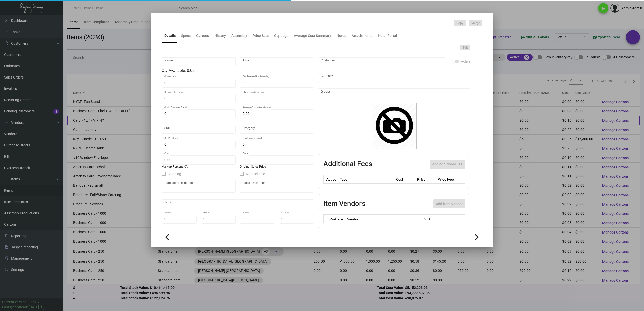  Describe the element at coordinates (342, 36) in the screenshot. I see `div: Notes` at that location.